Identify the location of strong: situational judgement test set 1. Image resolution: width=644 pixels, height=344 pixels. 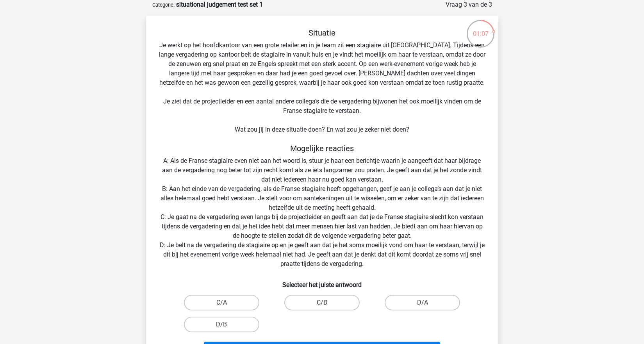
(219, 4).